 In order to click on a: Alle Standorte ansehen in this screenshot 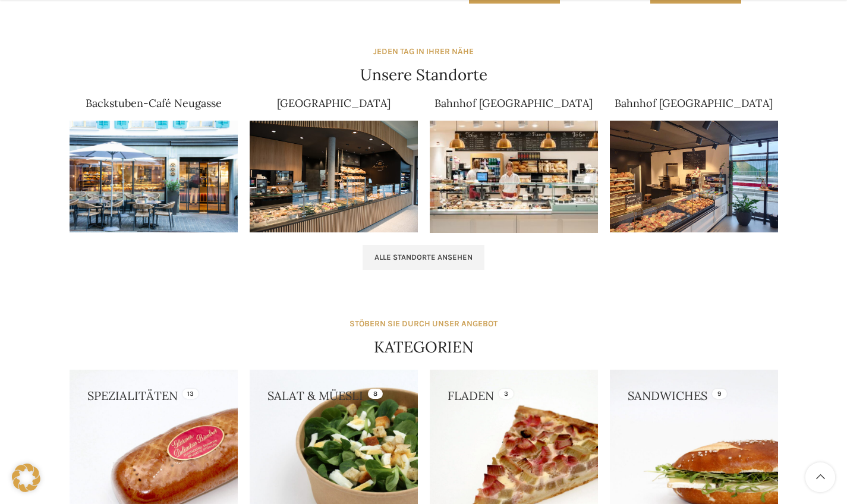, I will do `click(424, 258)`.